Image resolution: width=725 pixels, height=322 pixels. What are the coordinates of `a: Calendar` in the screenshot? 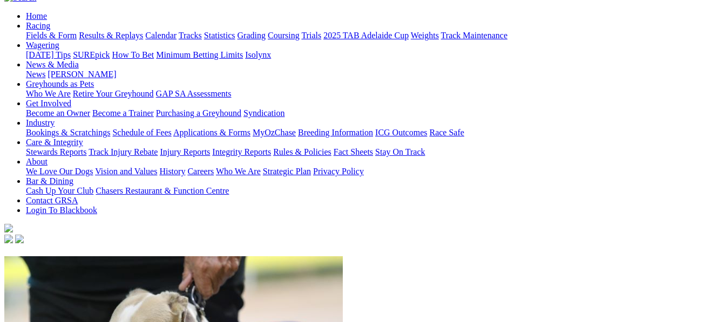 It's located at (161, 35).